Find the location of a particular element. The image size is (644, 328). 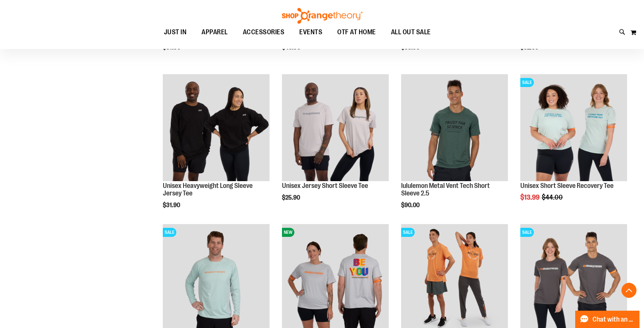

span: APPAREL is located at coordinates (215, 32).